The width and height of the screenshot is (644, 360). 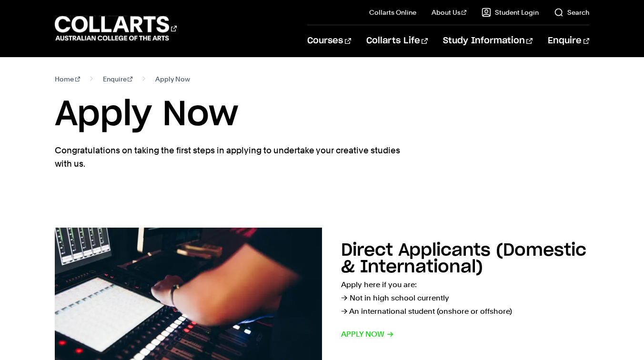 I want to click on p: Apply here if you are: → Not in high school currently → An international student (onshore or offs..., so click(x=465, y=298).